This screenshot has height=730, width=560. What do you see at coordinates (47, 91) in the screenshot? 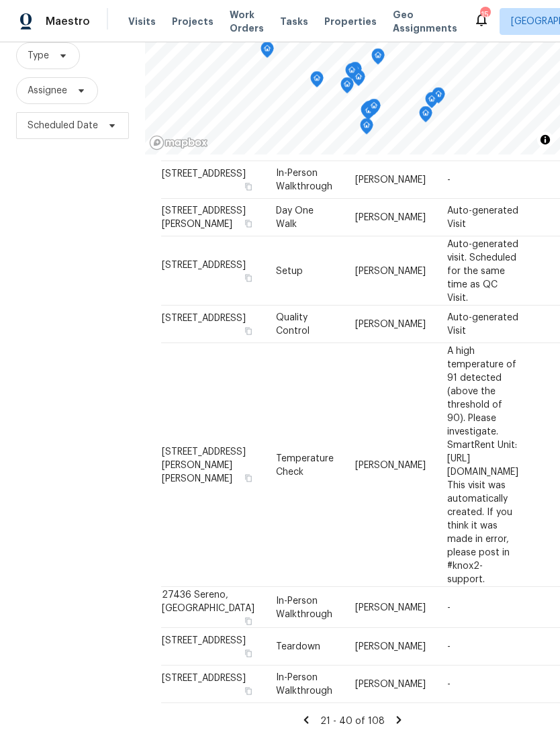
I see `span: Assignee` at bounding box center [47, 91].